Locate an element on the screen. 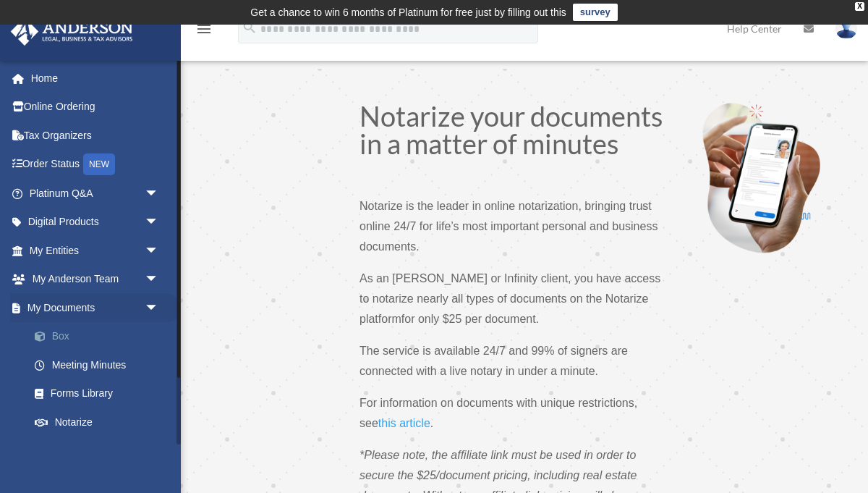 The image size is (868, 493). img: Notarize-hero is located at coordinates (761, 177).